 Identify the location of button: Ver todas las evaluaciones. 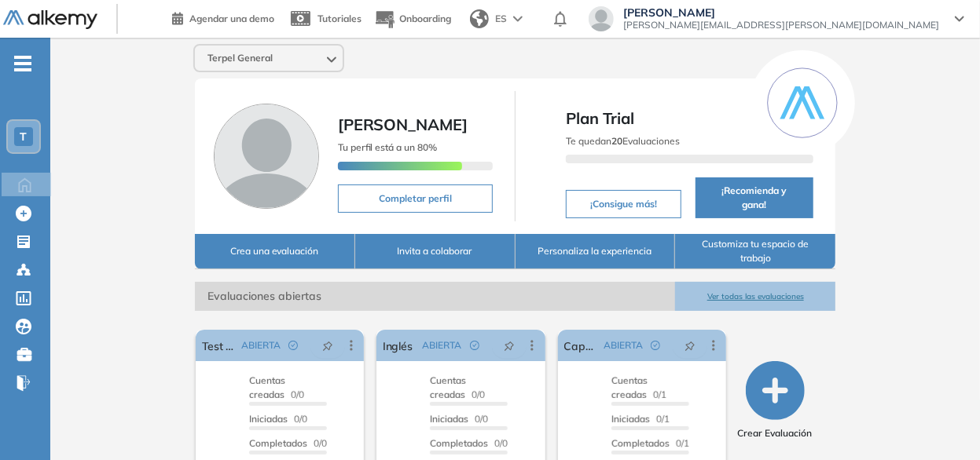
(755, 296).